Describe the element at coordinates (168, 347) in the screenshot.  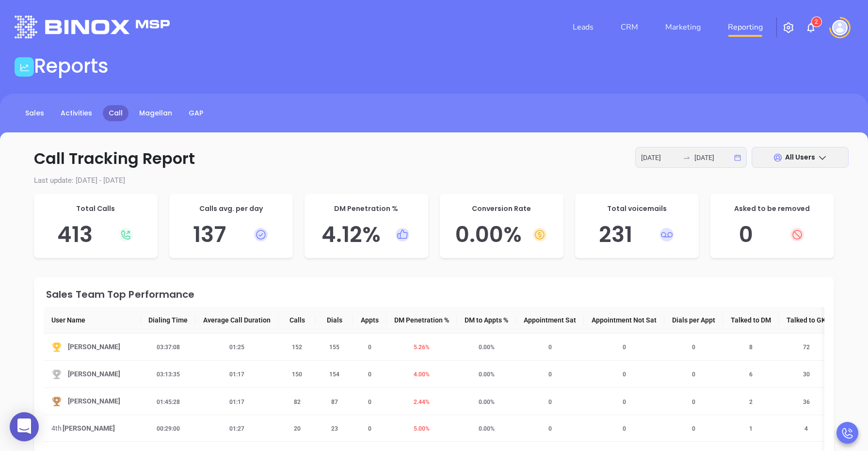
I see `span: 03:37:08` at that location.